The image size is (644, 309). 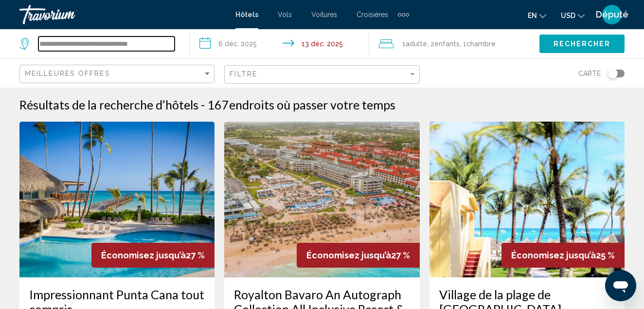 I want to click on h1: Résultats de la recherche d’hôtels, so click(x=109, y=105).